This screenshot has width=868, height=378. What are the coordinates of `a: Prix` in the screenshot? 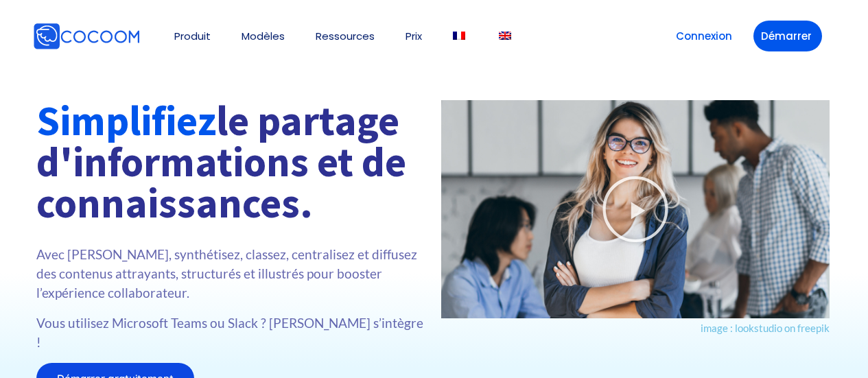 It's located at (414, 36).